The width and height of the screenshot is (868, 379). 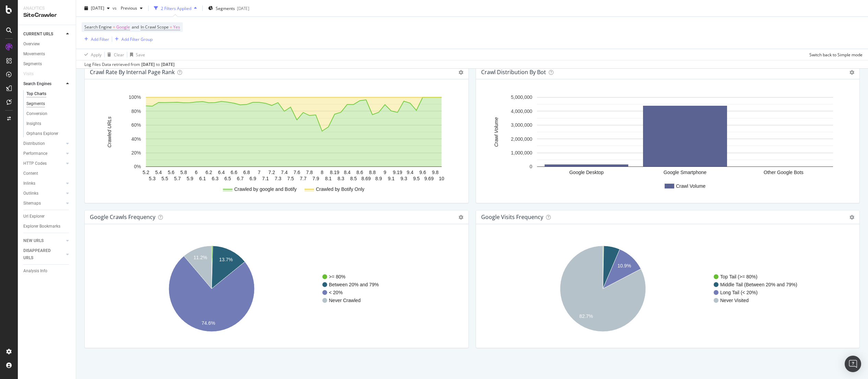 I want to click on h4: google Crawls Frequency, so click(x=122, y=216).